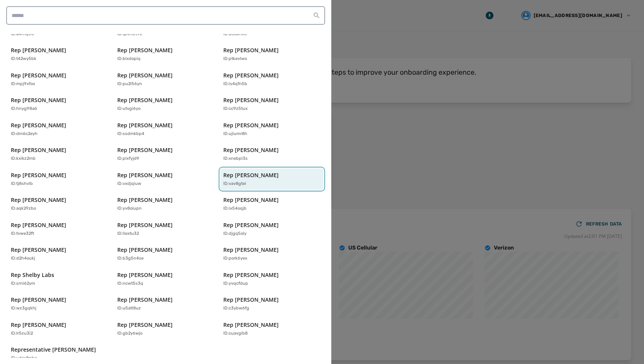  I want to click on p: ID: ssdmkbp4, so click(131, 134).